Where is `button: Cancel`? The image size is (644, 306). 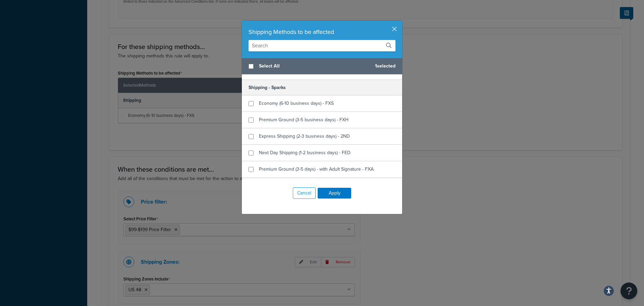
button: Cancel is located at coordinates (304, 193).